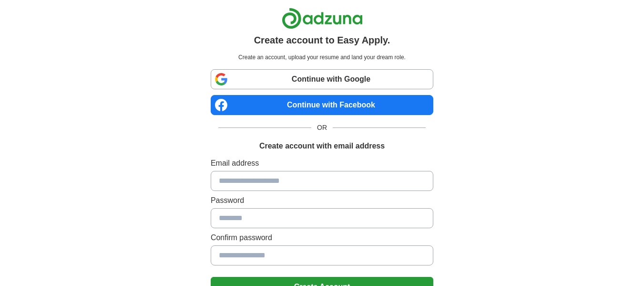 The image size is (644, 286). Describe the element at coordinates (322, 163) in the screenshot. I see `label: Email address` at that location.